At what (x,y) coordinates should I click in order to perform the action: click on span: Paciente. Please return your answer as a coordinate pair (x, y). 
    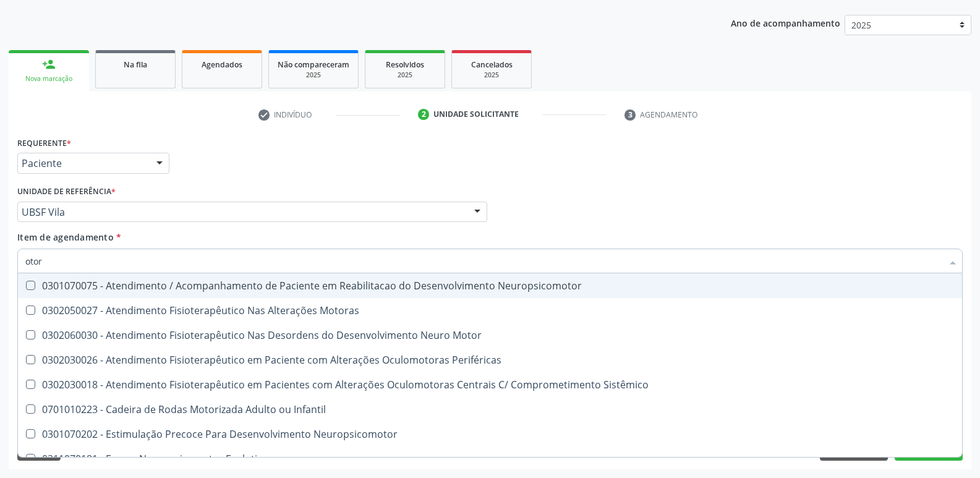
    Looking at the image, I should click on (83, 163).